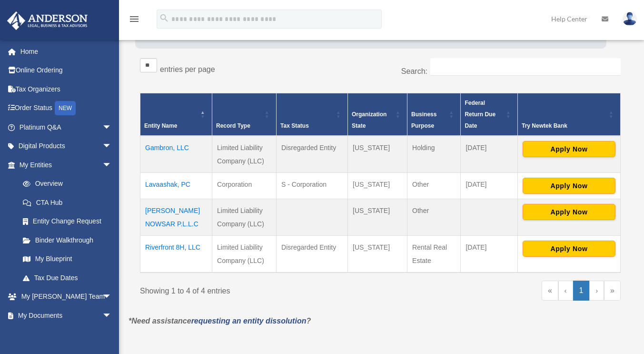 The width and height of the screenshot is (644, 354). What do you see at coordinates (65, 184) in the screenshot?
I see `a: Overview` at bounding box center [65, 184].